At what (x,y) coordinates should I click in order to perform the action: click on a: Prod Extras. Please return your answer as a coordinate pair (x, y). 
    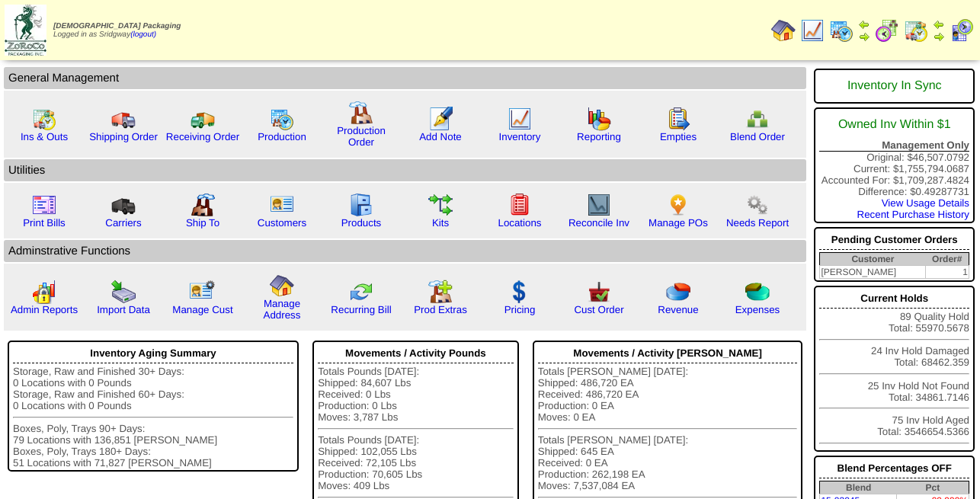
    Looking at the image, I should click on (441, 309).